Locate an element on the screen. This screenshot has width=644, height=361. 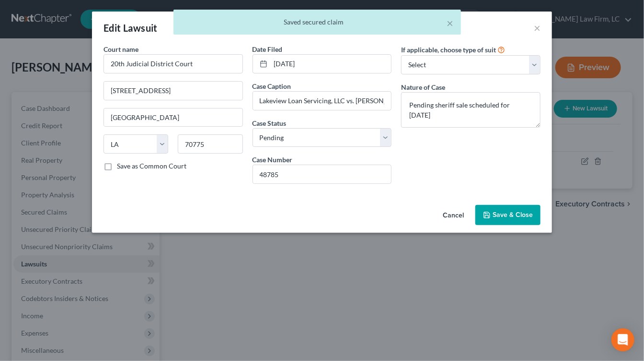
input: Enter city... is located at coordinates (173, 118).